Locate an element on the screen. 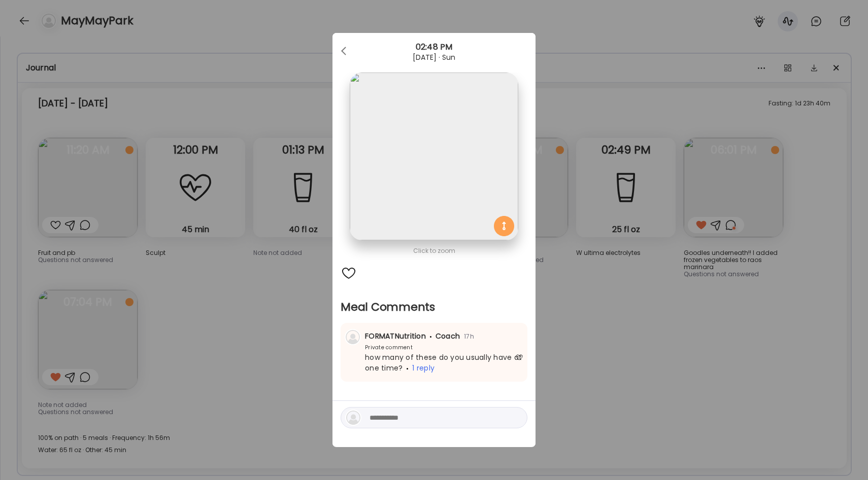 The image size is (868, 480). span: how many of these do you usually have at one time? is located at coordinates (443, 363).